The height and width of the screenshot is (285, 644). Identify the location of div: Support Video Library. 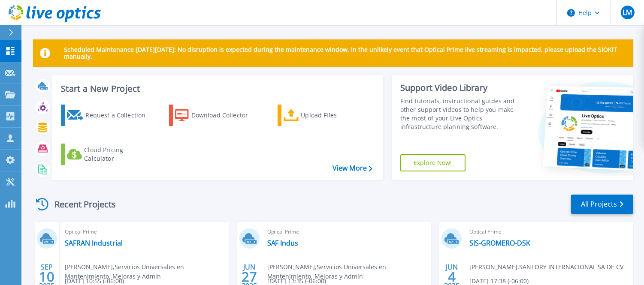
(461, 88).